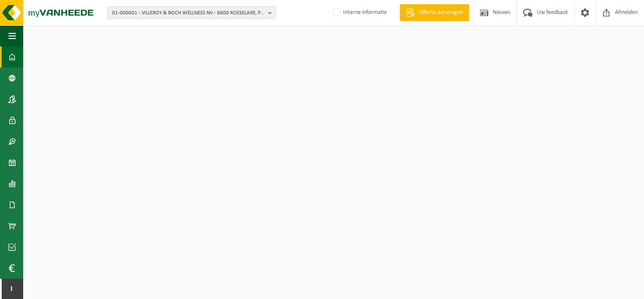 Image resolution: width=644 pixels, height=299 pixels. What do you see at coordinates (434, 13) in the screenshot?
I see `a: Offerte aanvragen` at bounding box center [434, 13].